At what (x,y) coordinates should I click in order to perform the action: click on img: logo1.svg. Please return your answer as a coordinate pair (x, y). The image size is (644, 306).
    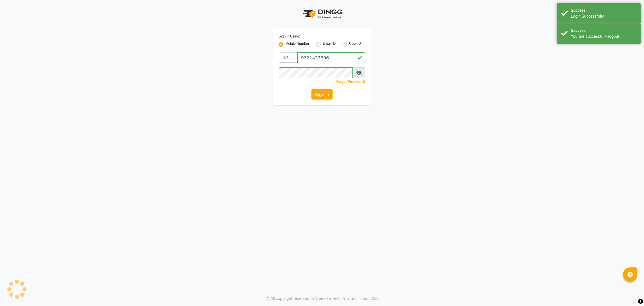
    Looking at the image, I should click on (322, 14).